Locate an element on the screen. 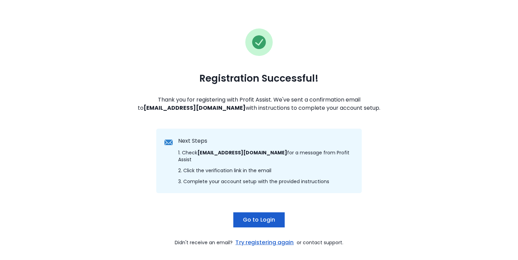  span: Next Steps is located at coordinates (193, 141).